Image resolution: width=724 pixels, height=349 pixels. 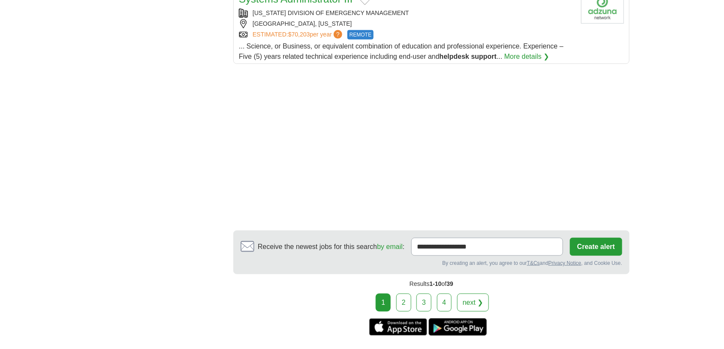 I want to click on strong: support, so click(x=484, y=56).